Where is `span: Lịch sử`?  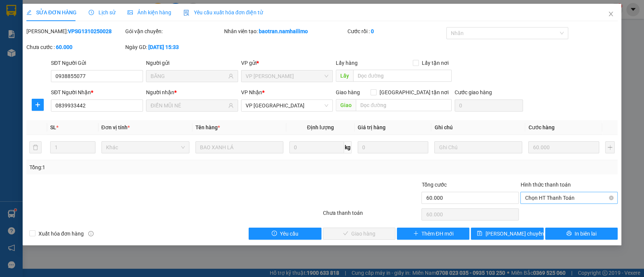
span: Lịch sử is located at coordinates (102, 12).